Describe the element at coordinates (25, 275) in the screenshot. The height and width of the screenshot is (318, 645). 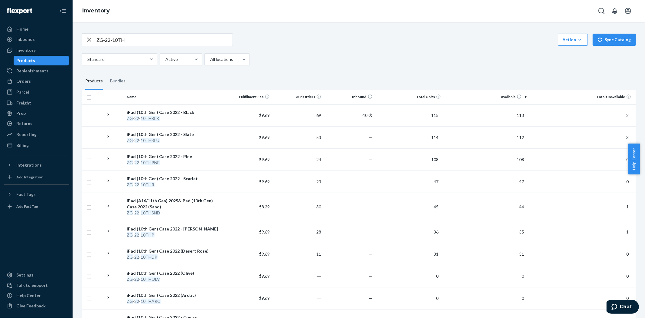
I see `div: Settings` at that location.